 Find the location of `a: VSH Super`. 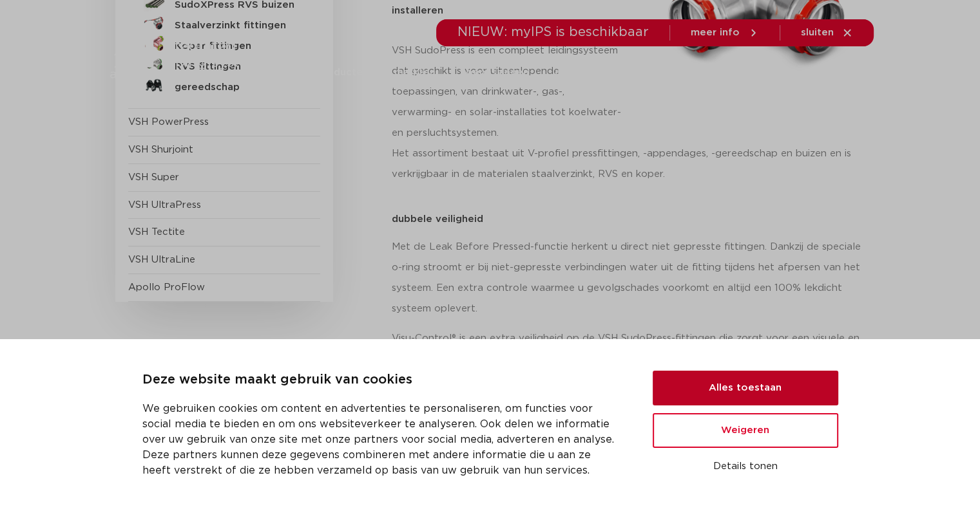

a: VSH Super is located at coordinates (154, 177).